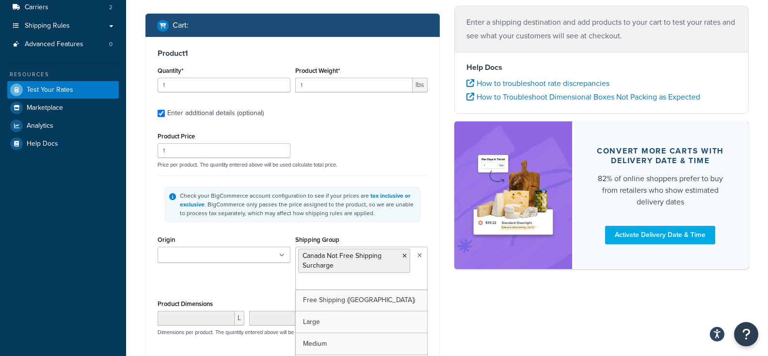  I want to click on span: Test Your Rates, so click(50, 90).